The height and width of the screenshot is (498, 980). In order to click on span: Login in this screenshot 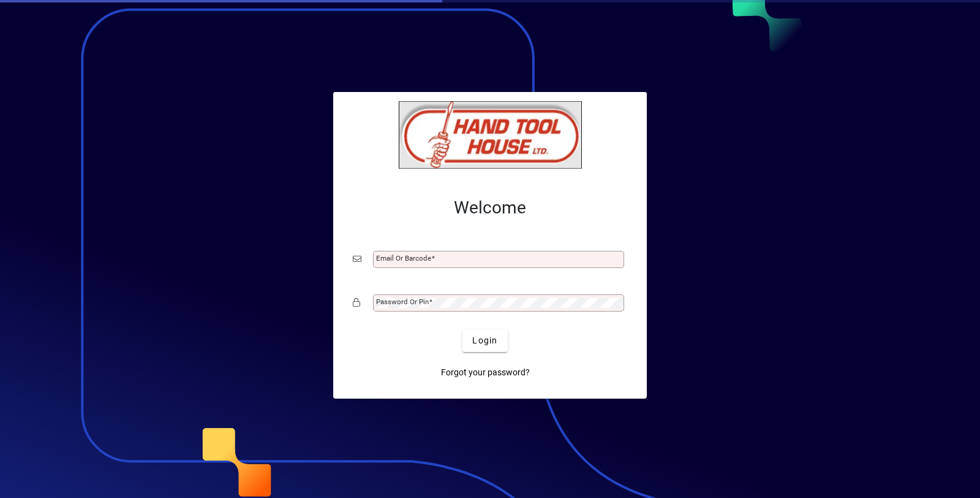, I will do `click(485, 340)`.